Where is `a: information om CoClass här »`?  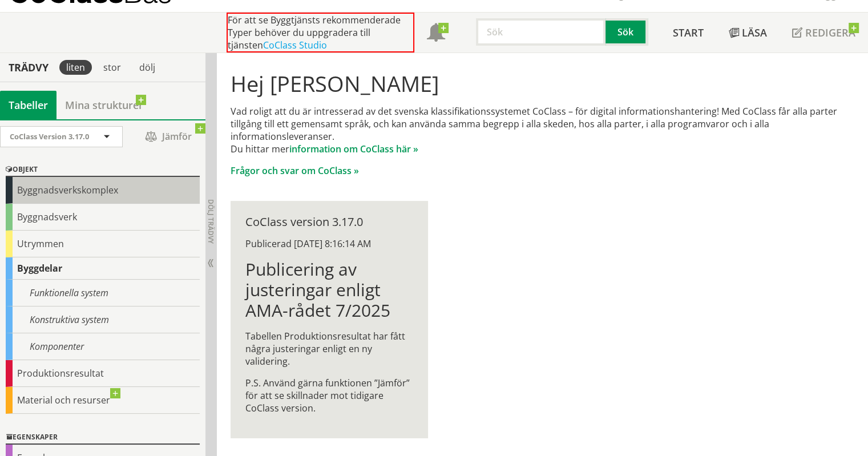 a: information om CoClass här » is located at coordinates (354, 149).